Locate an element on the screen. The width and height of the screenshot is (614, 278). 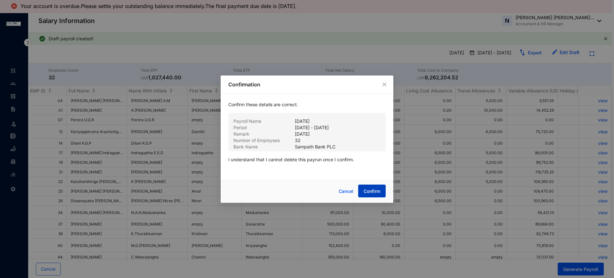
span: Cancel is located at coordinates (346, 191).